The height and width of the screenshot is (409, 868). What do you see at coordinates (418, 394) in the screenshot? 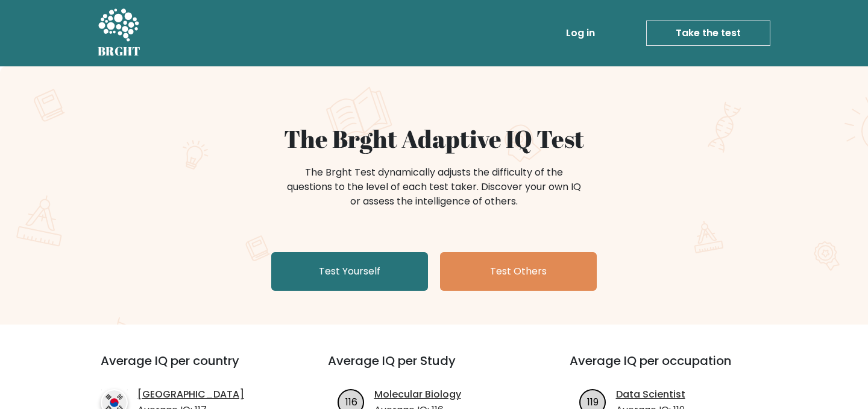
I see `a: Molecular Biology` at bounding box center [418, 394].